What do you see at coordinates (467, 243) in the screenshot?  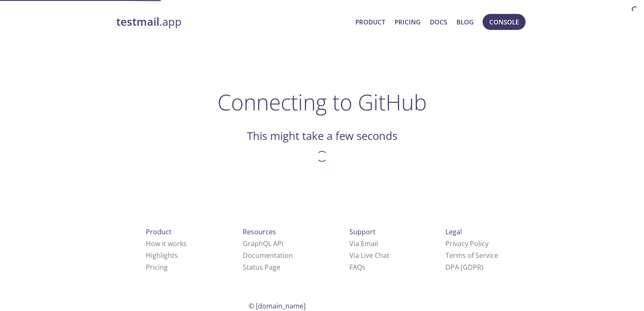 I see `a: Privacy Policy` at bounding box center [467, 243].